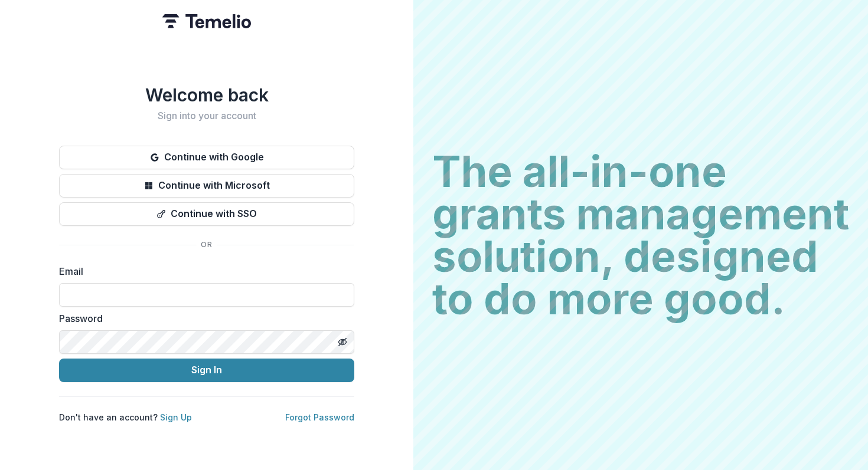 Image resolution: width=868 pixels, height=470 pixels. Describe the element at coordinates (207, 186) in the screenshot. I see `button: Continue with Microsoft` at that location.